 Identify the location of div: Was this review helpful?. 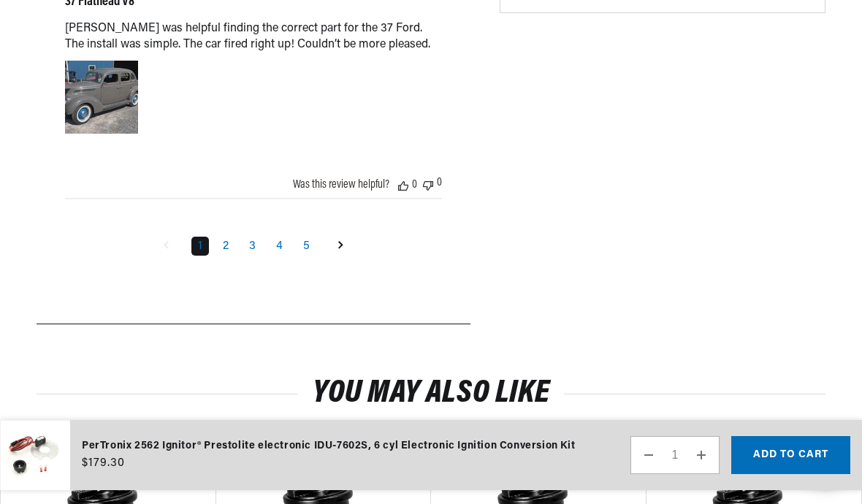
(341, 185).